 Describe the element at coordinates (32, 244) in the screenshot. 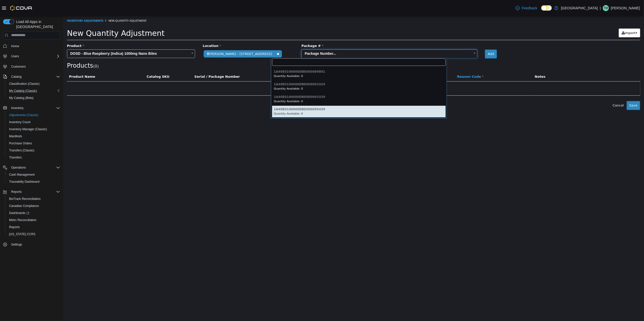

I see `button: Settings` at that location.